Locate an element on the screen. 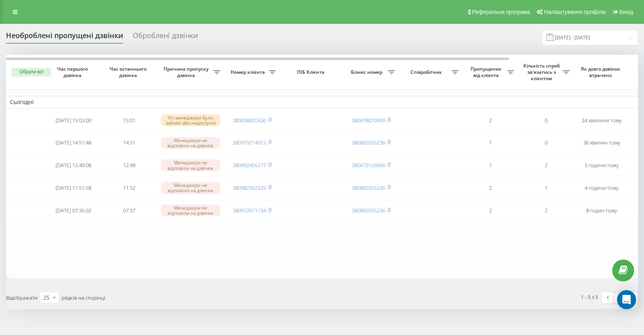 The image size is (644, 335). td: 4 години тому is located at coordinates (601, 188).